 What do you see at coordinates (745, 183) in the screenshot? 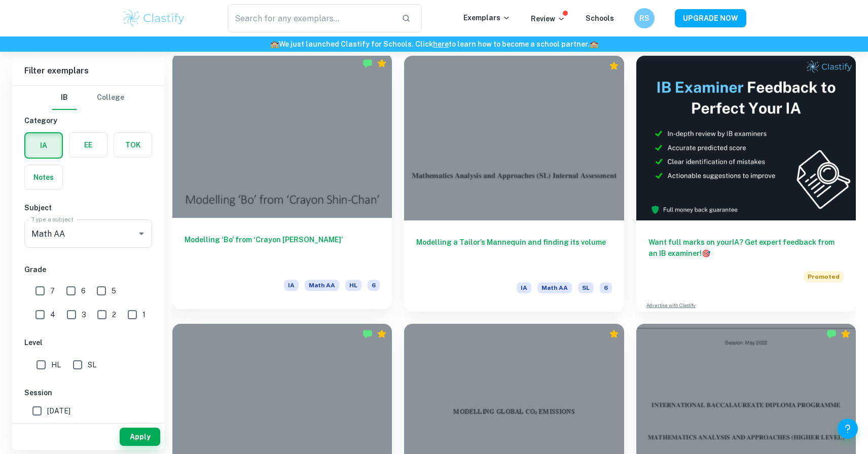
I see `a: Want full marks on yourIA? Get expert feedback from an IB examiner!PromotedAdvertise with Clastify` at bounding box center [745, 183].